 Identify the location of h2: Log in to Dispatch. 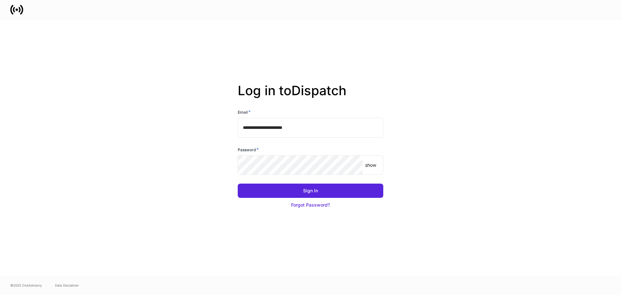
(311, 96).